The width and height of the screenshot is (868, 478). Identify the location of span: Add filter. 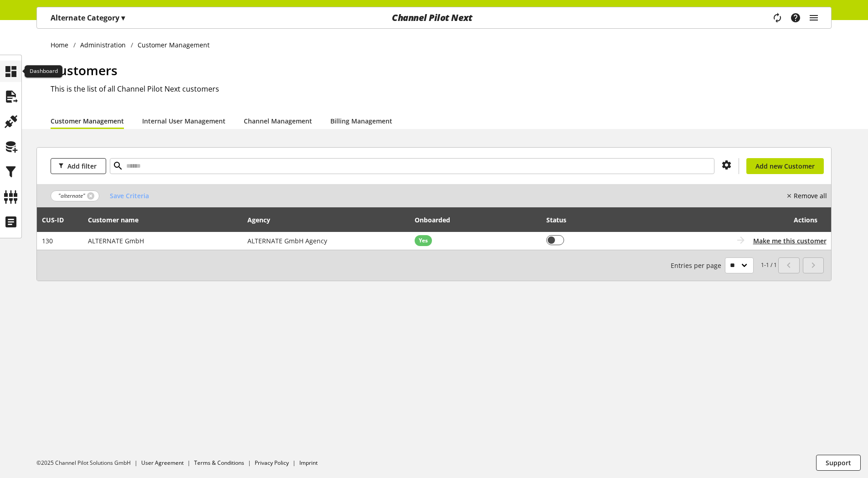
(82, 166).